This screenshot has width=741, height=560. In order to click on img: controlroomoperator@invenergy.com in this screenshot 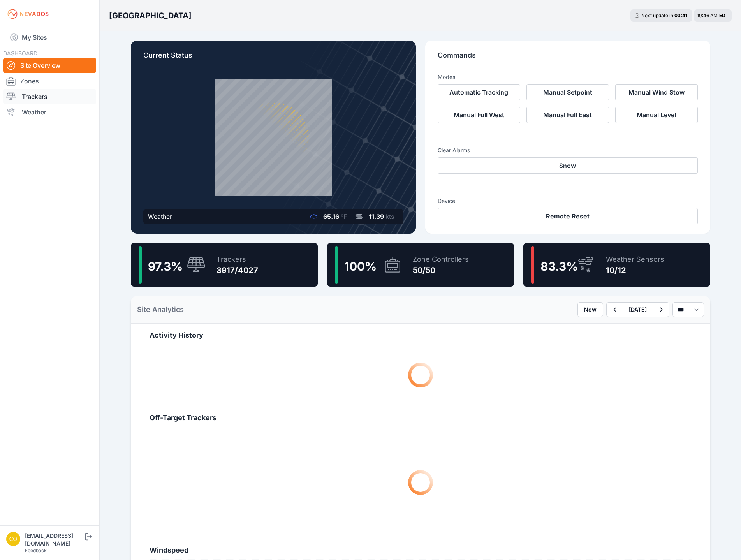, I will do `click(13, 539)`.